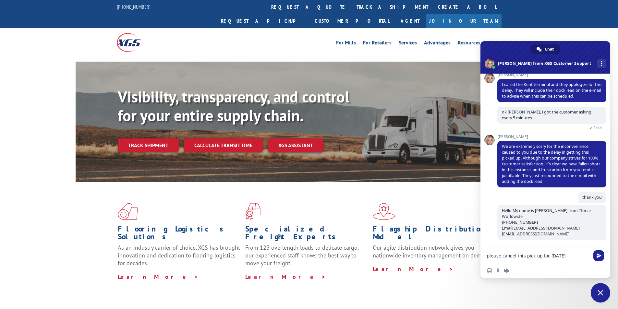  What do you see at coordinates (346, 44) in the screenshot?
I see `a: For Mills` at bounding box center [346, 44].